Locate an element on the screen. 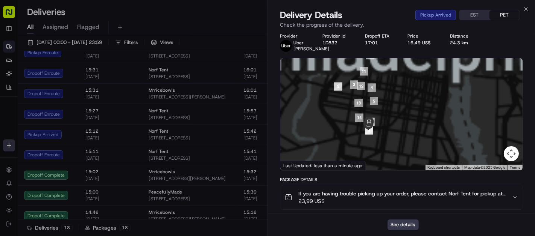 The height and width of the screenshot is (236, 535). span: Knowledge Base is located at coordinates (36, 112).